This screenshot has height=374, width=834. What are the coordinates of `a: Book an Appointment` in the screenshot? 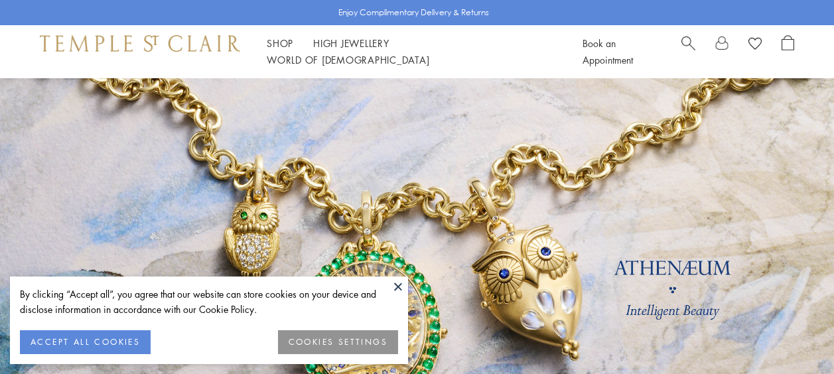 It's located at (608, 51).